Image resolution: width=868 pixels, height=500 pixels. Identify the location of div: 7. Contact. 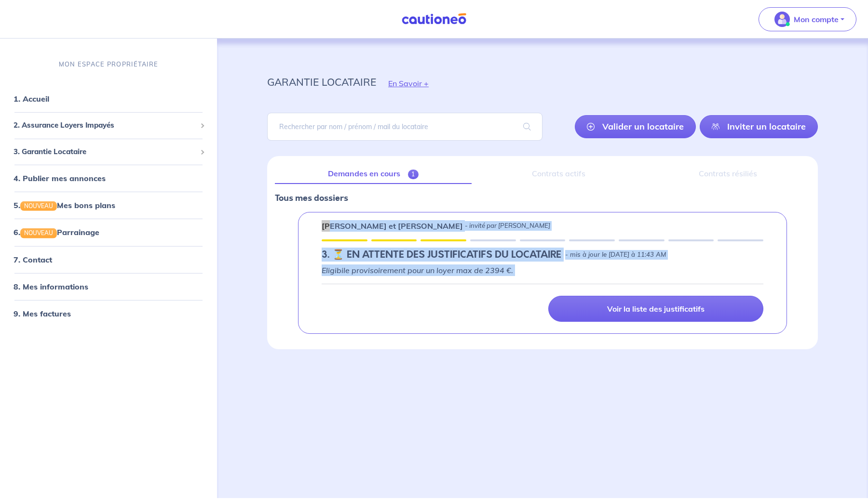
(109, 259).